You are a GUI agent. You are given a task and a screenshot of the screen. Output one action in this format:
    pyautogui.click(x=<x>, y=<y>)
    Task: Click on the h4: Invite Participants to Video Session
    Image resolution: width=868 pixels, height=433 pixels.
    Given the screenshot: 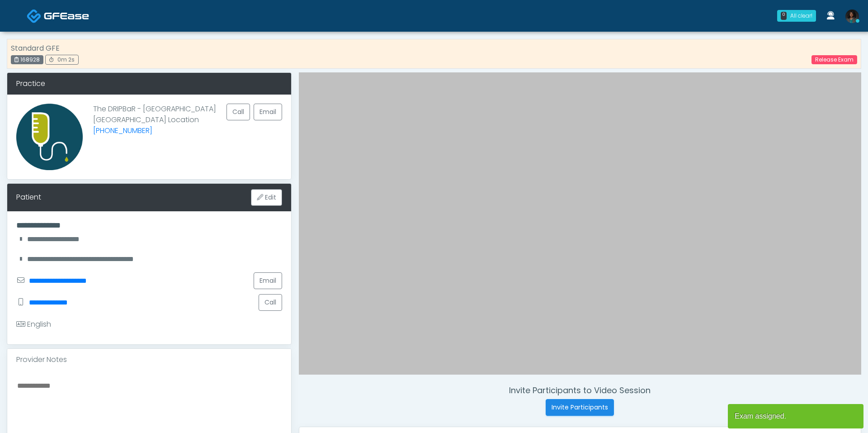 What is the action you would take?
    pyautogui.click(x=580, y=390)
    